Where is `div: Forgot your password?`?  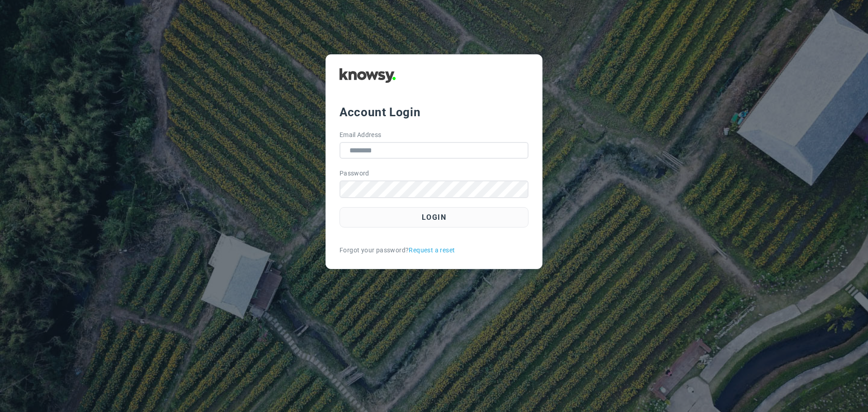
div: Forgot your password? is located at coordinates (434, 250).